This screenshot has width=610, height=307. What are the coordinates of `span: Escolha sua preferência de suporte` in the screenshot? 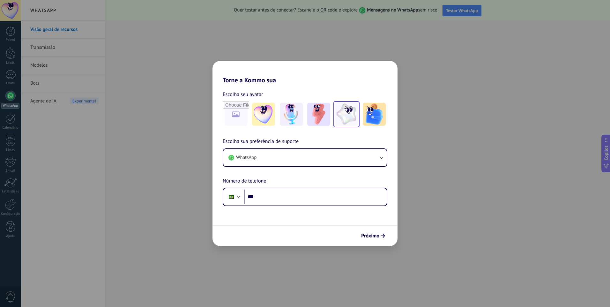 It's located at (261, 142).